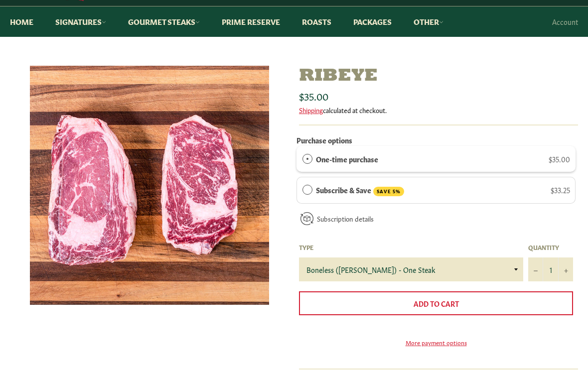 This screenshot has height=370, width=588. What do you see at coordinates (372, 22) in the screenshot?
I see `a: Packages` at bounding box center [372, 22].